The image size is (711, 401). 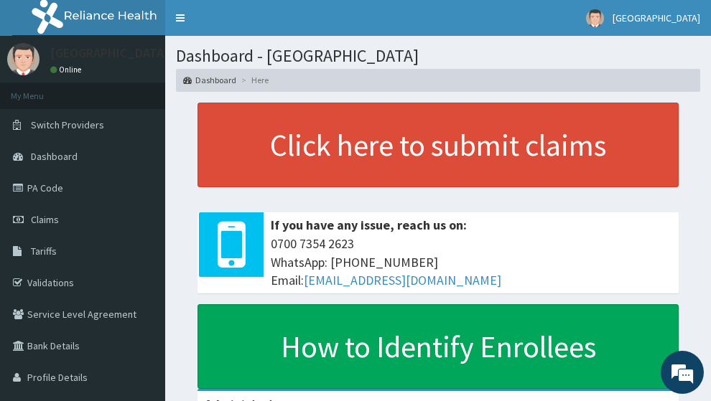 I want to click on a: How to Identify Enrollees, so click(x=438, y=347).